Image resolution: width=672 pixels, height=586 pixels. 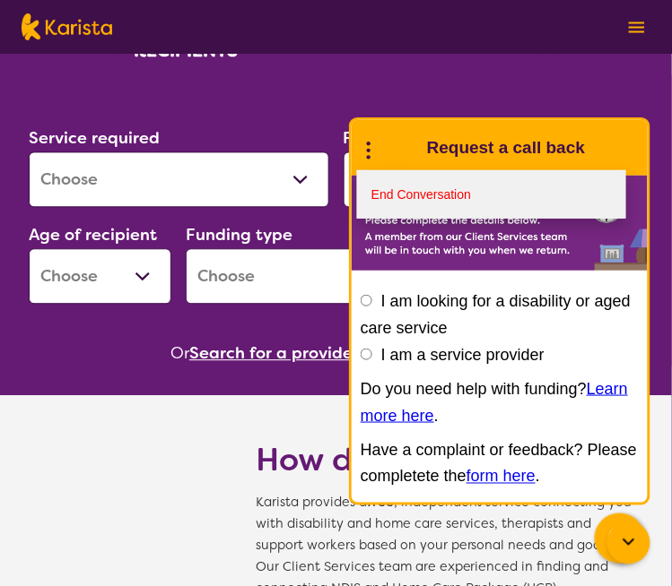 I want to click on h1: How does Karista work?, so click(x=444, y=461).